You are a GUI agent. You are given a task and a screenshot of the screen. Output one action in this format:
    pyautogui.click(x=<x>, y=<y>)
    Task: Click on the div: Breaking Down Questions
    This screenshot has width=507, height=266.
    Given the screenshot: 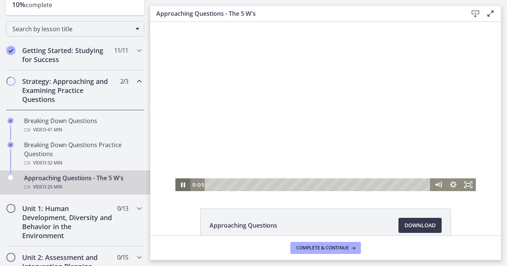 What is the action you would take?
    pyautogui.click(x=83, y=125)
    